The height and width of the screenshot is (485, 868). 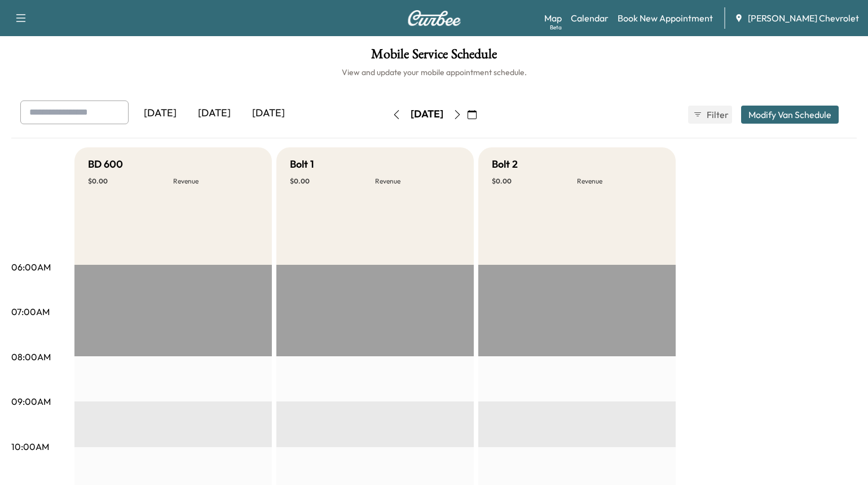 I want to click on h5: Bolt 2, so click(x=505, y=164).